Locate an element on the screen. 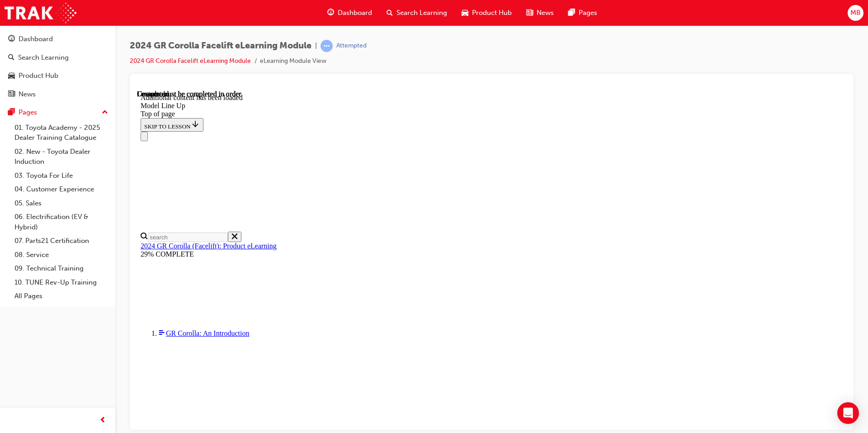  span: learningRecordVerb_ATTEMPT-icon is located at coordinates (326, 46).